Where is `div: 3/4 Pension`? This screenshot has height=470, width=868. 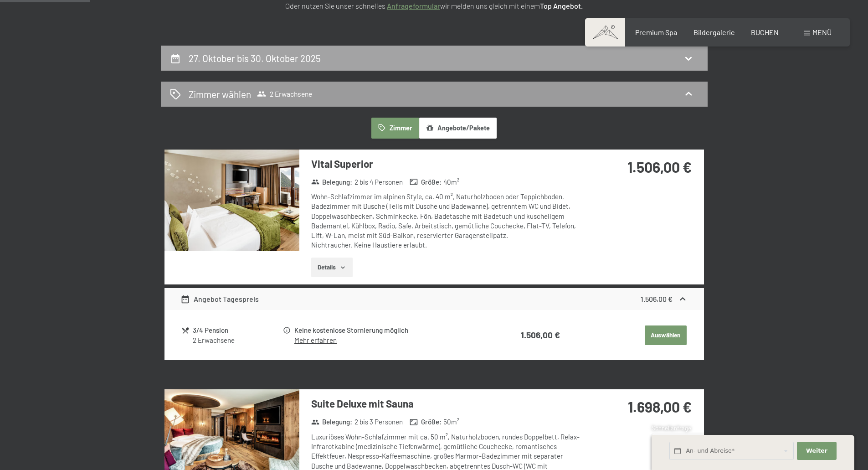 div: 3/4 Pension is located at coordinates (237, 330).